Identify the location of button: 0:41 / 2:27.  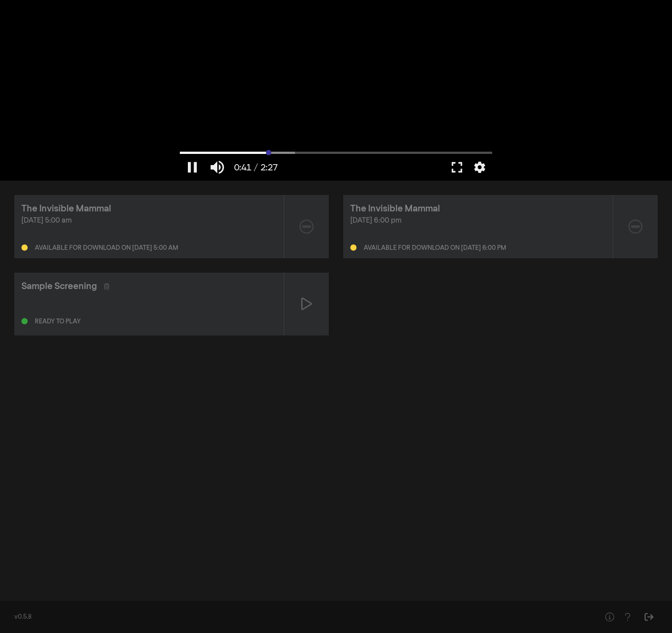
(256, 167).